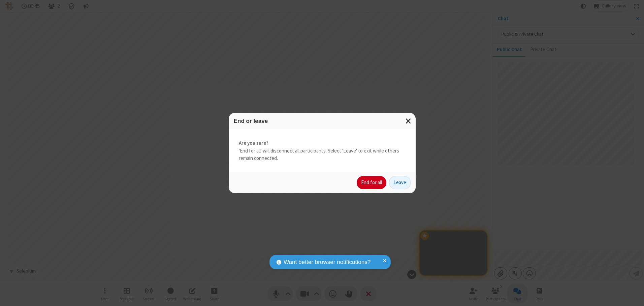  What do you see at coordinates (322, 143) in the screenshot?
I see `strong: Are you sure?` at bounding box center [322, 143].